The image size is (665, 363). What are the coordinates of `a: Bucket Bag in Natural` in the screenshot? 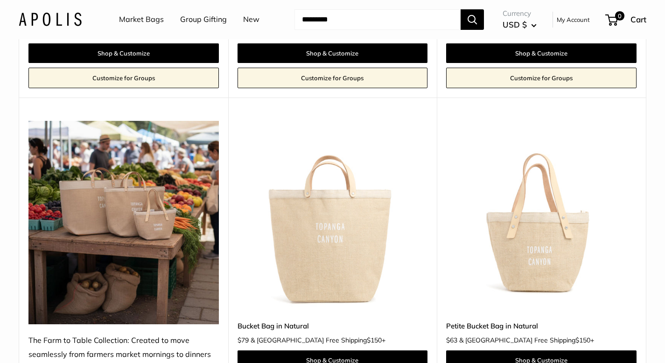 It's located at (333, 326).